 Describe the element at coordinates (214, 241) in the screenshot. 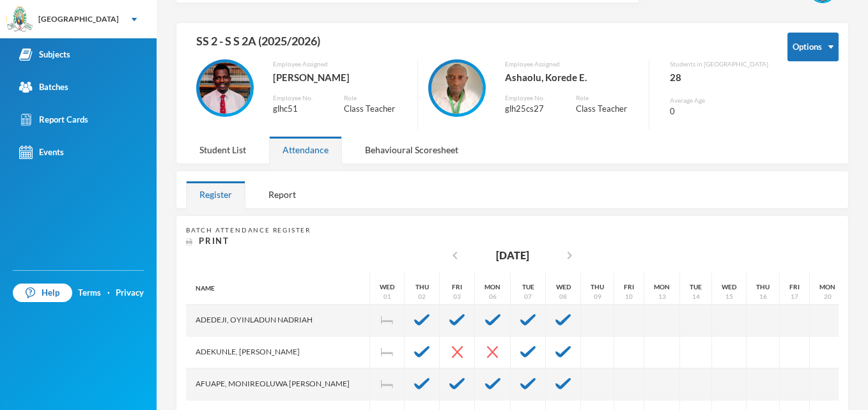

I see `span: Print` at that location.